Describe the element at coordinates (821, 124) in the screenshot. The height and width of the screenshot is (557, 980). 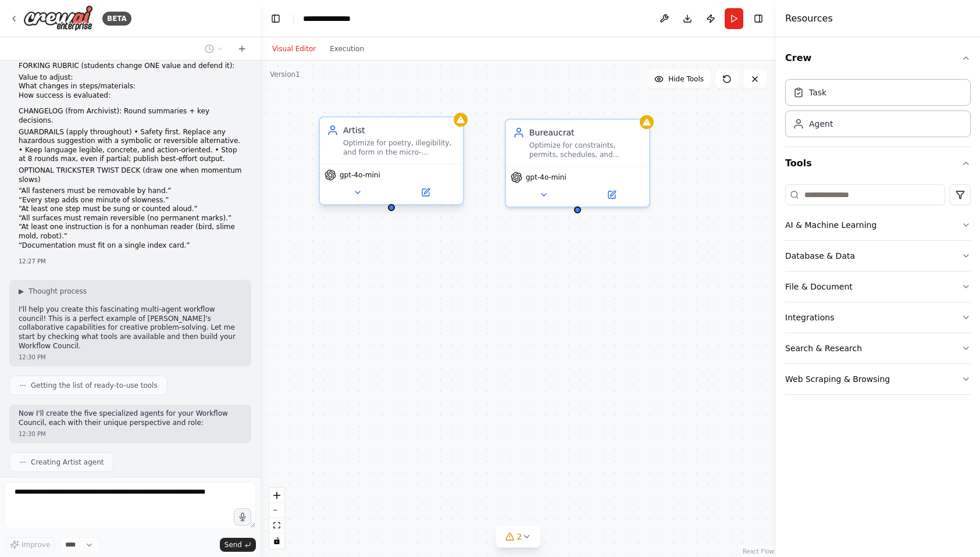
I see `div: Agent` at that location.